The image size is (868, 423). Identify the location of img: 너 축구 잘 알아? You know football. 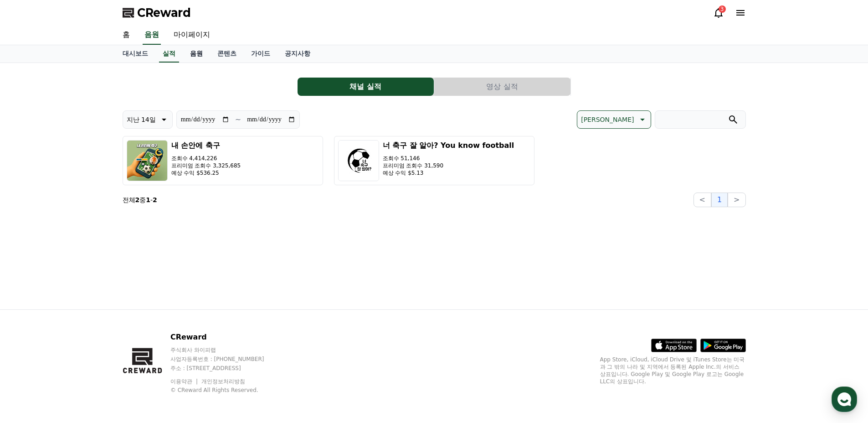
(359, 160).